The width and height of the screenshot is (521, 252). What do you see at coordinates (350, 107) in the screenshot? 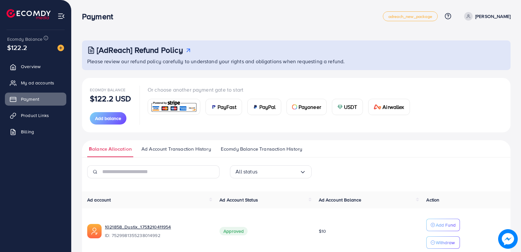
I see `span: USDT` at bounding box center [350, 107].